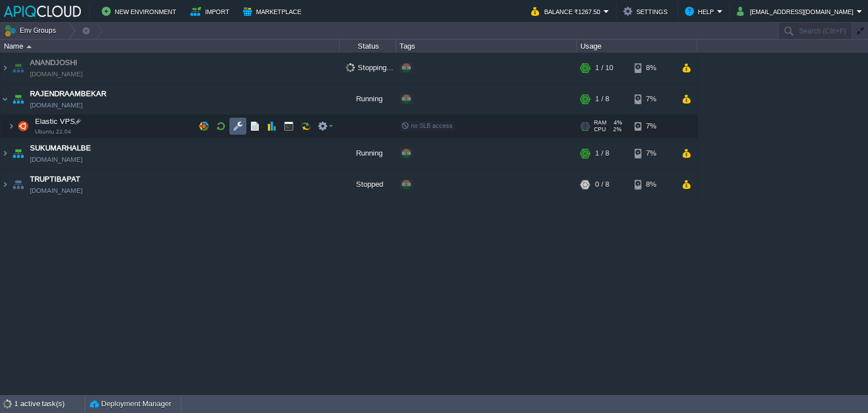  I want to click on span: Elastic VPS, so click(56, 121).